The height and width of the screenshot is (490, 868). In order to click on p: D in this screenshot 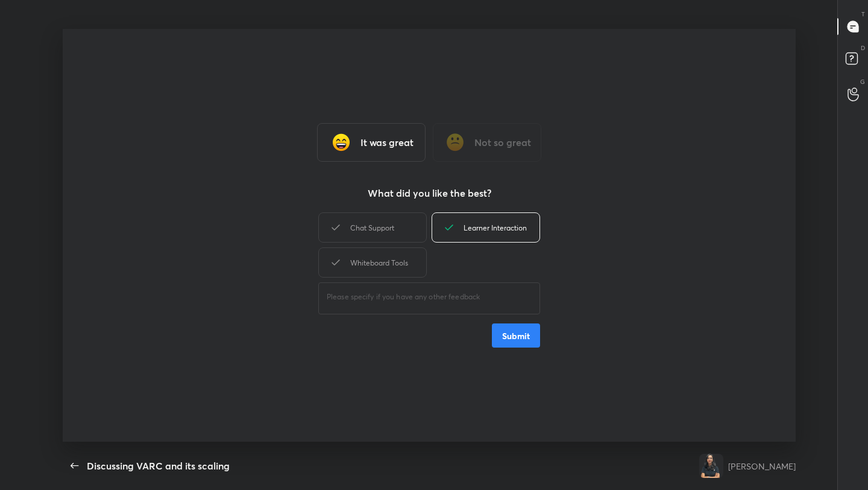, I will do `click(863, 48)`.